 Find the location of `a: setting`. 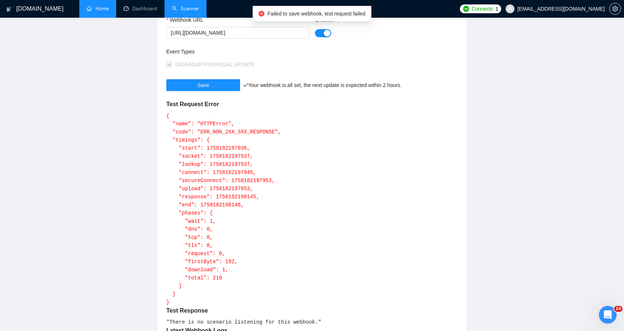

a: setting is located at coordinates (616, 9).